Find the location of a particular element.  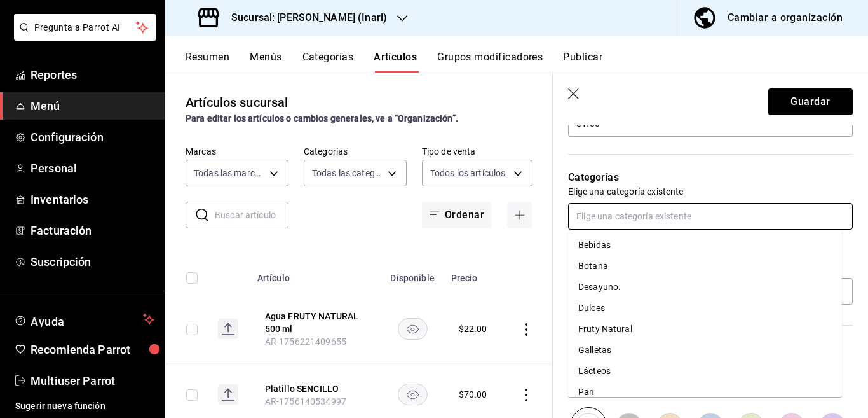

button: Ordenar is located at coordinates (457, 215).